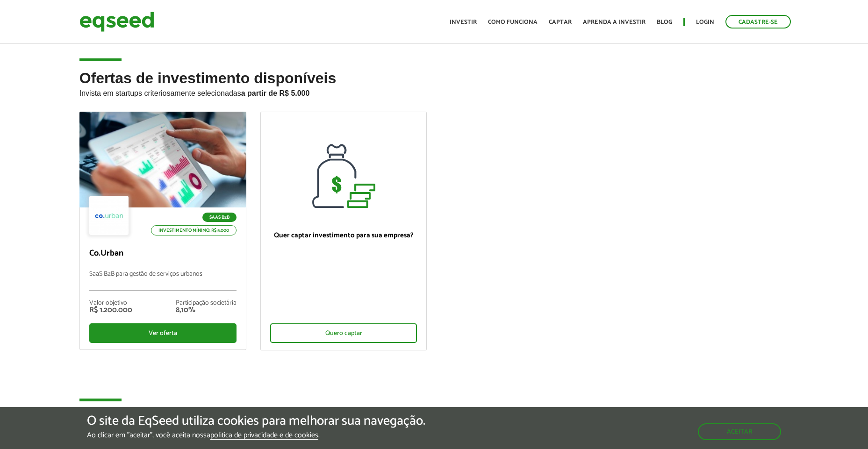  I want to click on div: Valor objetivo, so click(110, 303).